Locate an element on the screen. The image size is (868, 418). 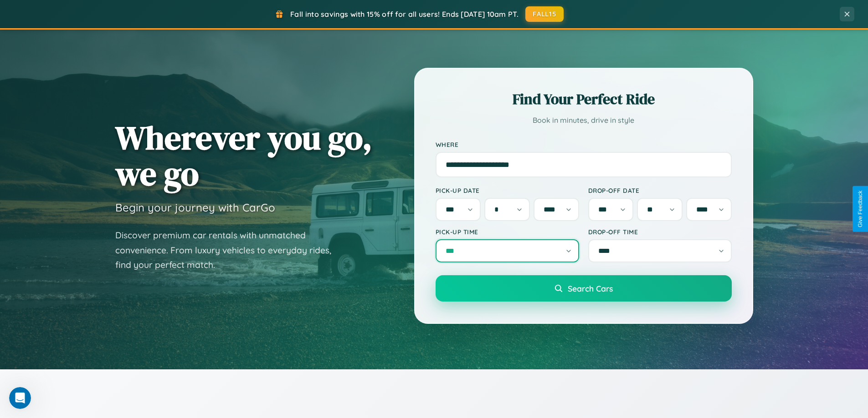
h2: Find Your Perfect Ride is located at coordinates (584, 99).